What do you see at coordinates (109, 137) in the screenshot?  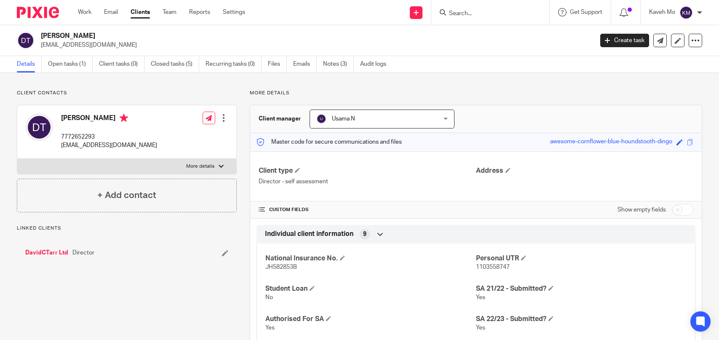 I see `p: 7772652293` at bounding box center [109, 137].